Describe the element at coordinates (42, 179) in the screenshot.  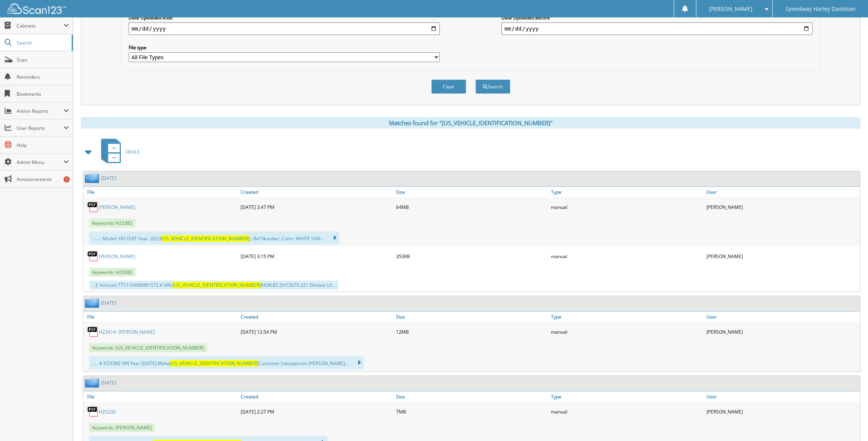
I see `span: Announcements` at that location.